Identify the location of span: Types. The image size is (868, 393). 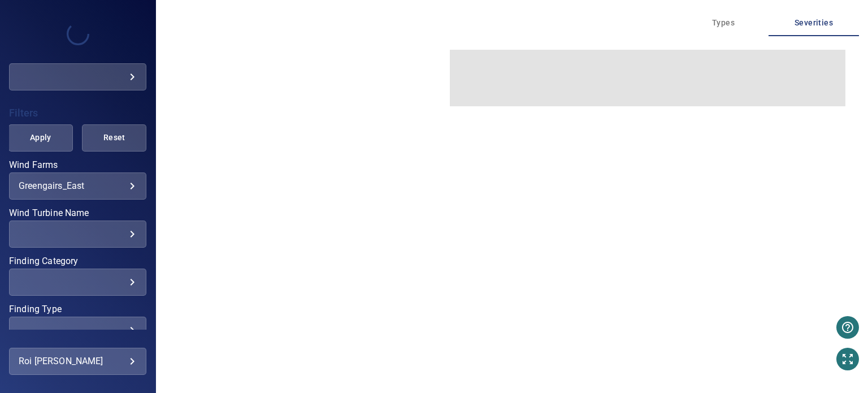
(724, 23).